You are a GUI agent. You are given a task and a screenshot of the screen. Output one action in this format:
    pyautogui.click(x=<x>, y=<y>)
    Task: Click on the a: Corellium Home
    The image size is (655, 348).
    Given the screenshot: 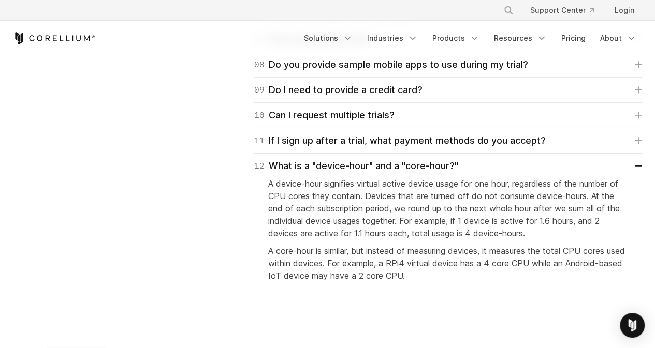 What is the action you would take?
    pyautogui.click(x=54, y=38)
    